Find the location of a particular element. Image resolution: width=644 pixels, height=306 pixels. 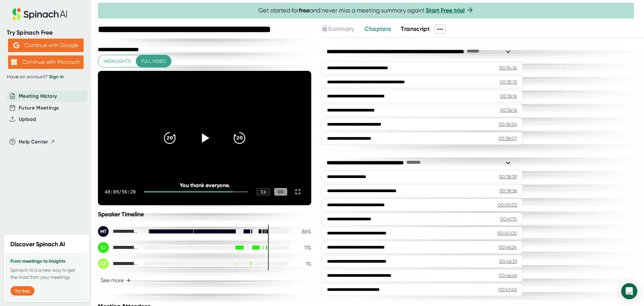

span: Meeting History is located at coordinates (38, 96).